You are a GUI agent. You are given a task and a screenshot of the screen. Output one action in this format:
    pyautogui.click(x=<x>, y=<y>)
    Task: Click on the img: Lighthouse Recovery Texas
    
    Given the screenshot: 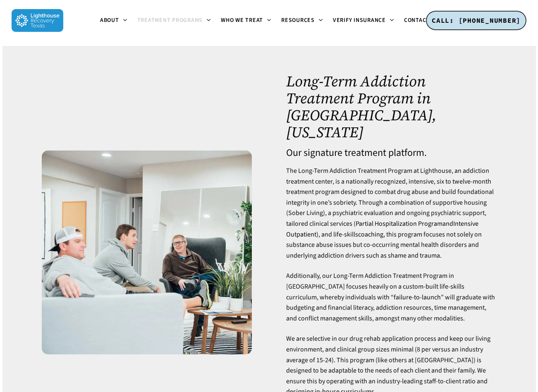 What is the action you would take?
    pyautogui.click(x=37, y=20)
    